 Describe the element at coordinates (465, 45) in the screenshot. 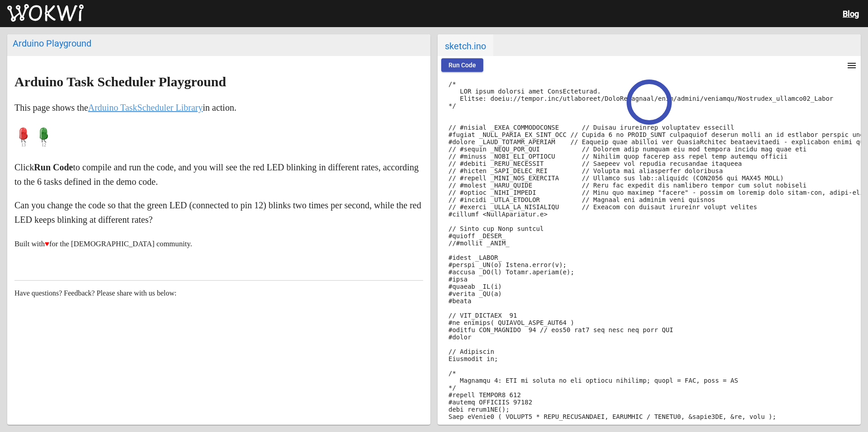

I see `span: sketch.ino` at that location.